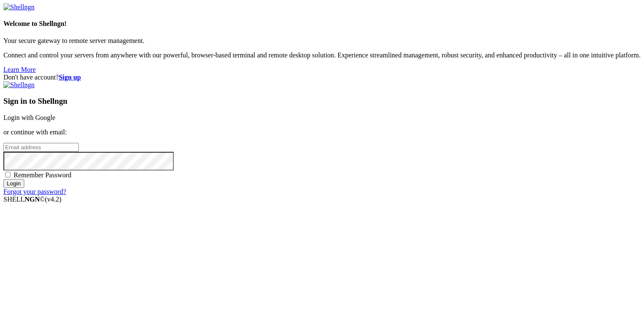  I want to click on input: Email address, so click(41, 147).